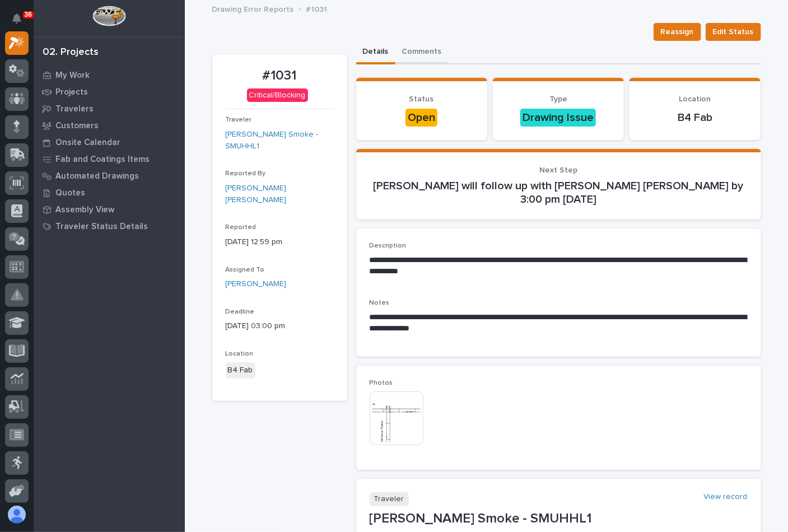  I want to click on span: Edit Status, so click(734, 32).